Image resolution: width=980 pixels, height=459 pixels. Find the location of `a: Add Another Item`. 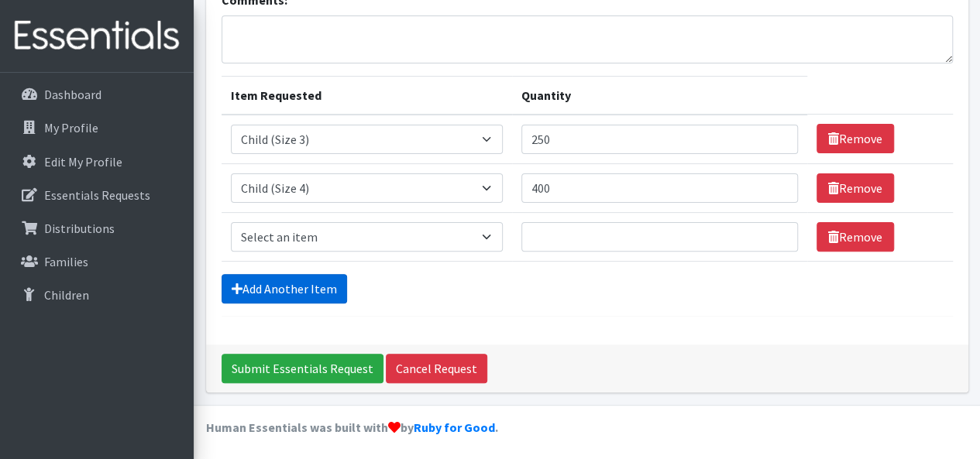

a: Add Another Item is located at coordinates (284, 289).